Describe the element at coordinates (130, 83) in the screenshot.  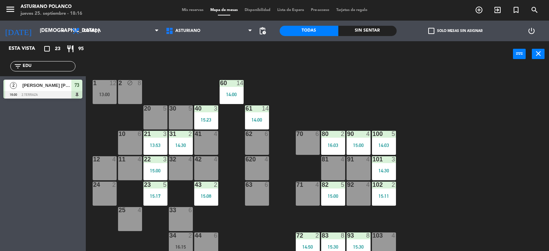
I see `i: block` at that location.